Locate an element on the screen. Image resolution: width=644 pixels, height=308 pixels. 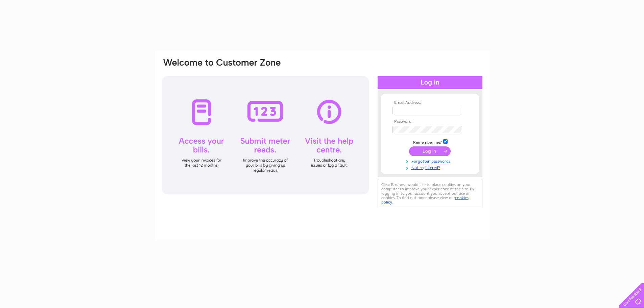
th: Password: is located at coordinates (431, 122).